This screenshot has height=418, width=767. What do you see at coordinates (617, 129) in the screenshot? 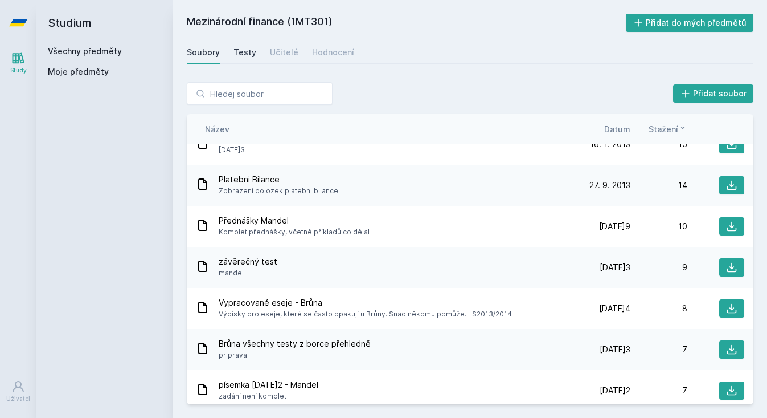
I see `button: Datum` at bounding box center [617, 129].